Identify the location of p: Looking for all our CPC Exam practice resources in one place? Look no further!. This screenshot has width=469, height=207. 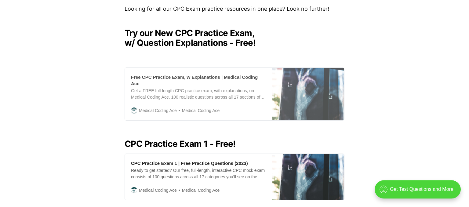
(235, 9).